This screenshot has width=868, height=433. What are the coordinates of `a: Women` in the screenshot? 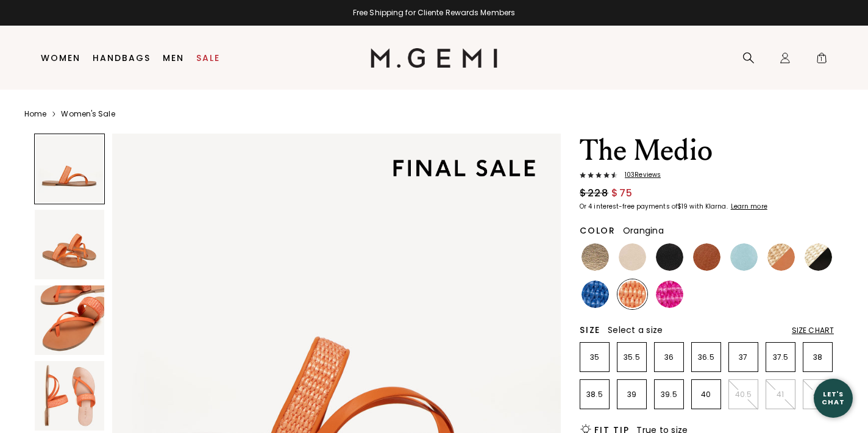 It's located at (61, 58).